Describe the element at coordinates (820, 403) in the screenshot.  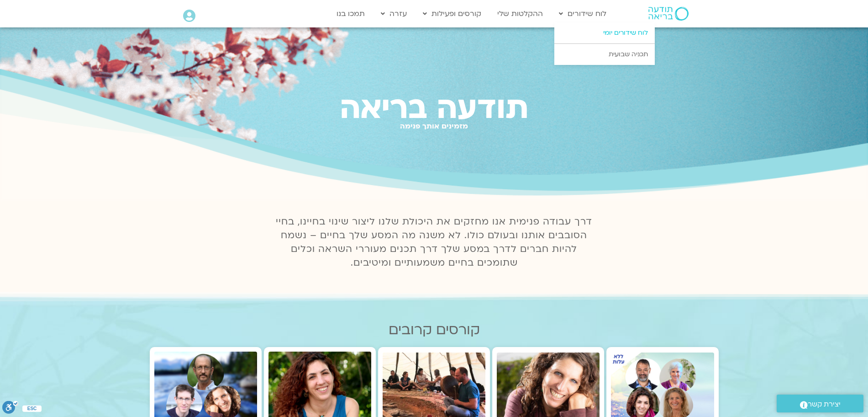
I see `a: יצירת קשר` at that location.